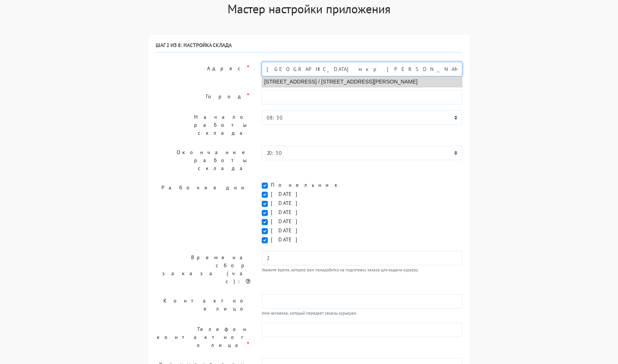 The width and height of the screenshot is (618, 364). I want to click on small: Имя человека, который передает заказы курьерам, so click(362, 313).